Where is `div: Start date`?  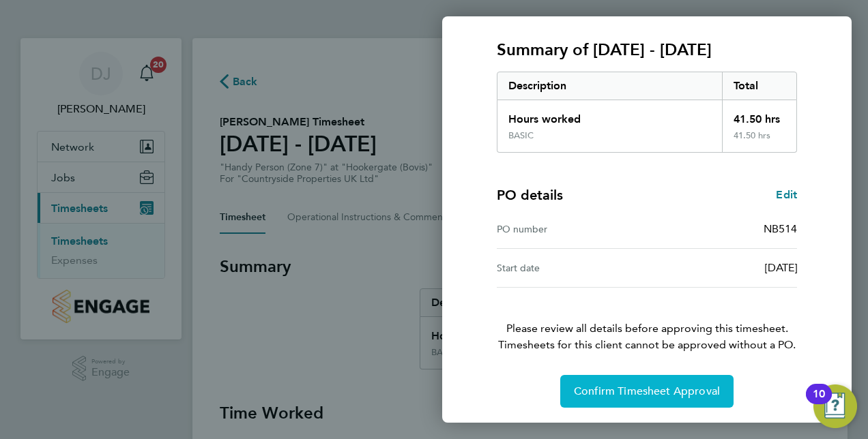 div: Start date is located at coordinates (572, 267).